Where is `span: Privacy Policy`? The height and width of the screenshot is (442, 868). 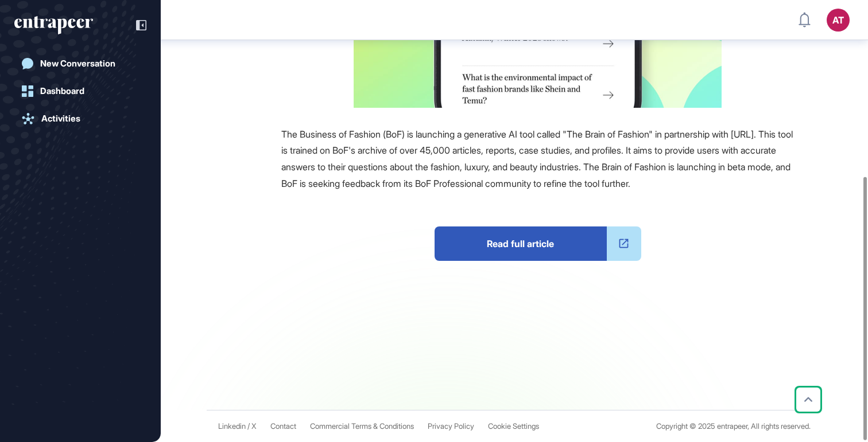 span: Privacy Policy is located at coordinates (450, 426).